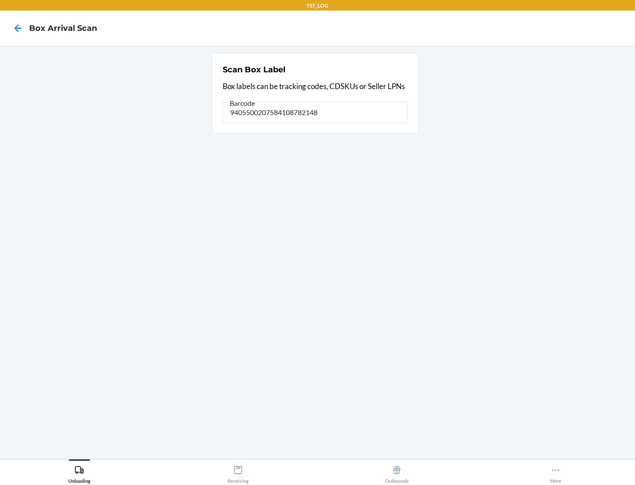  What do you see at coordinates (397, 473) in the screenshot?
I see `div: Outbounds` at bounding box center [397, 473].